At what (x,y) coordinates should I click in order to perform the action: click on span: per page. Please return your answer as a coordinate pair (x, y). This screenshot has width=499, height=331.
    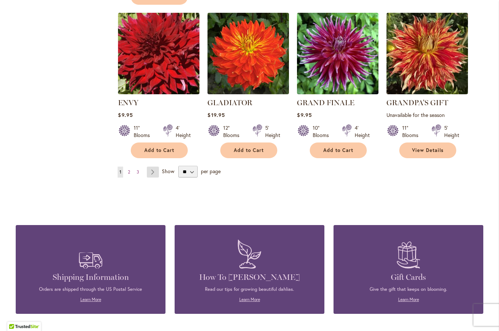
    Looking at the image, I should click on (211, 171).